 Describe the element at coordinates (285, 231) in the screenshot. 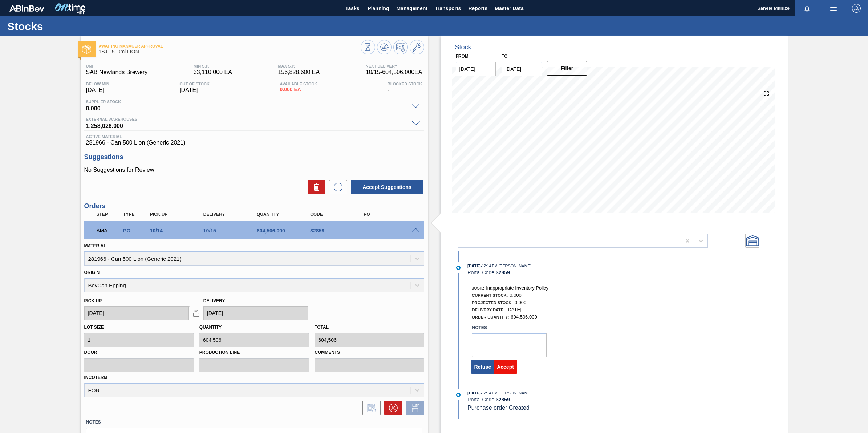

I see `div: 604,506.000` at that location.